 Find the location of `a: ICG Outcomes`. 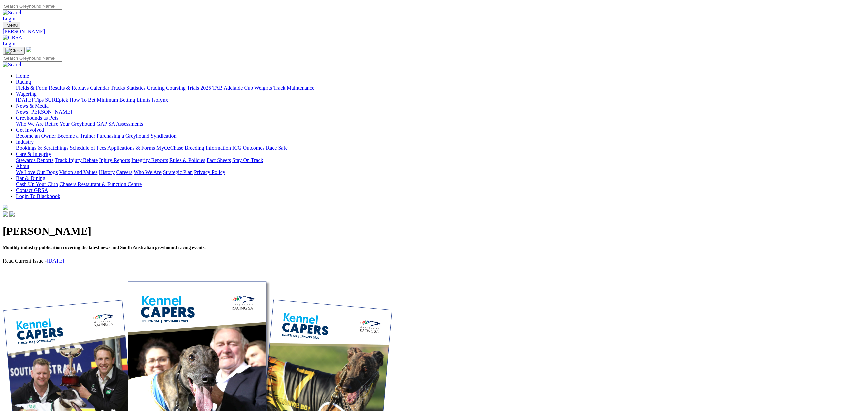

a: ICG Outcomes is located at coordinates (249, 148).